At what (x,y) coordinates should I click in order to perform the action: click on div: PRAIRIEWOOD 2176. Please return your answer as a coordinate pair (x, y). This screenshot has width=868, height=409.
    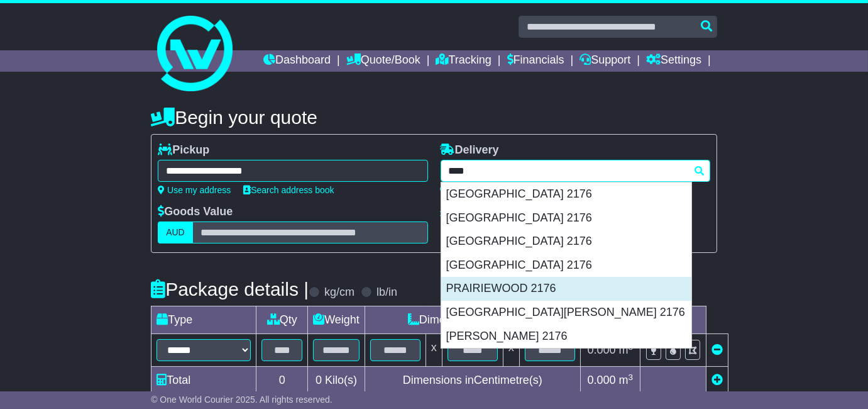
    Looking at the image, I should click on (567, 289).